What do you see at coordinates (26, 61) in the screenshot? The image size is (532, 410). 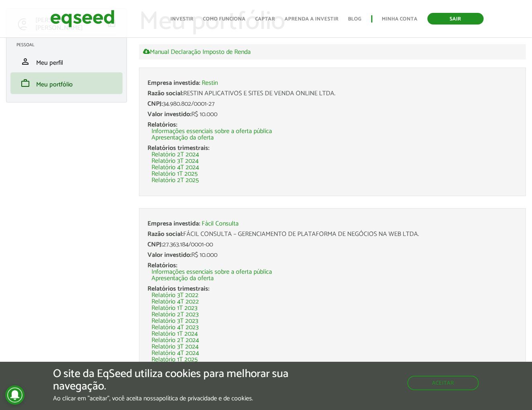 I see `span: person` at bounding box center [26, 61].